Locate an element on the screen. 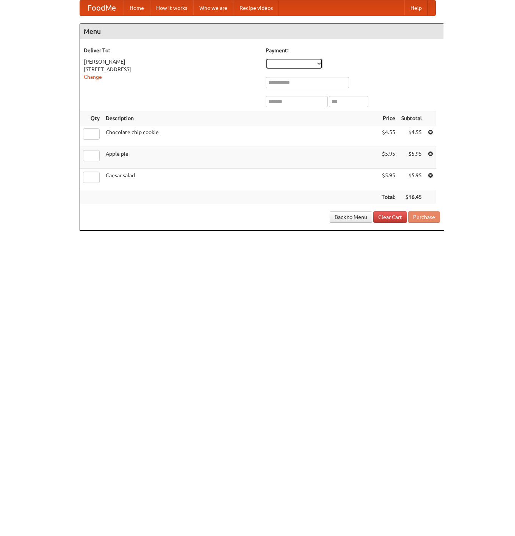 This screenshot has height=536, width=515. th: Price is located at coordinates (388, 118).